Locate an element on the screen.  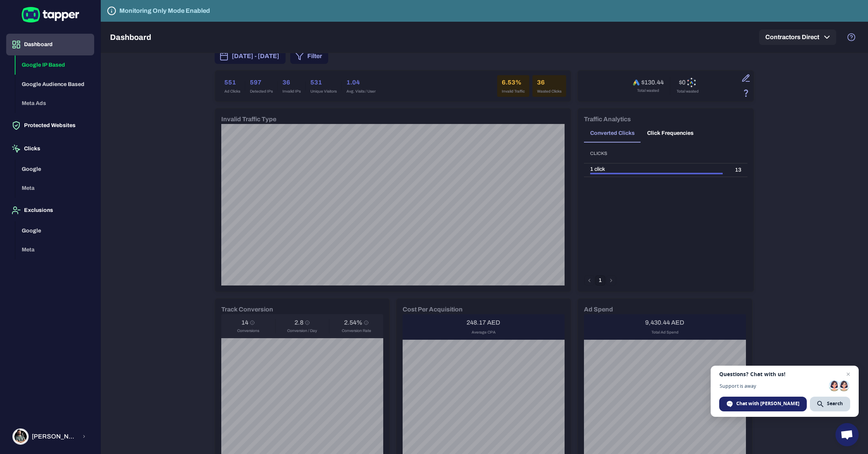
span: Conversions is located at coordinates (248, 331).